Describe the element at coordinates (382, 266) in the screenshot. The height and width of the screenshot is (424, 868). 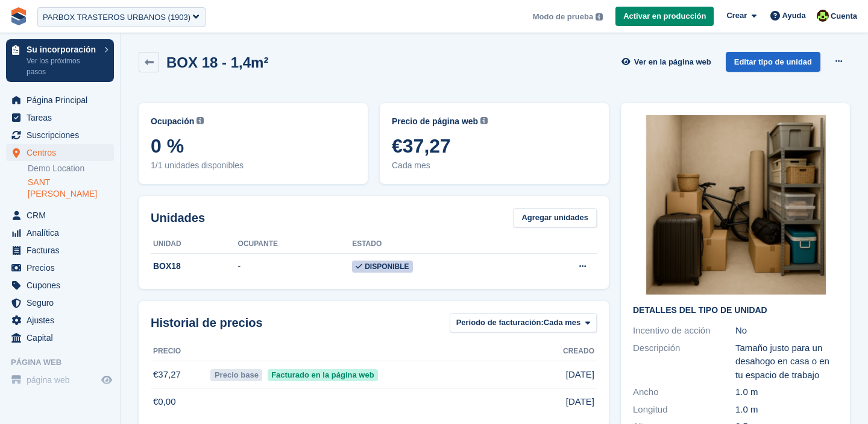
I see `span: Disponible` at that location.